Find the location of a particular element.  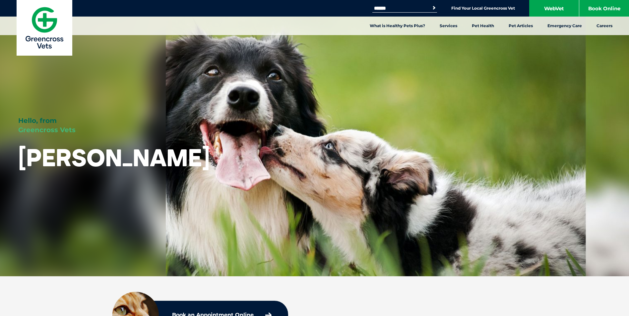

a: What is Healthy Pets Plus? is located at coordinates (397, 26).